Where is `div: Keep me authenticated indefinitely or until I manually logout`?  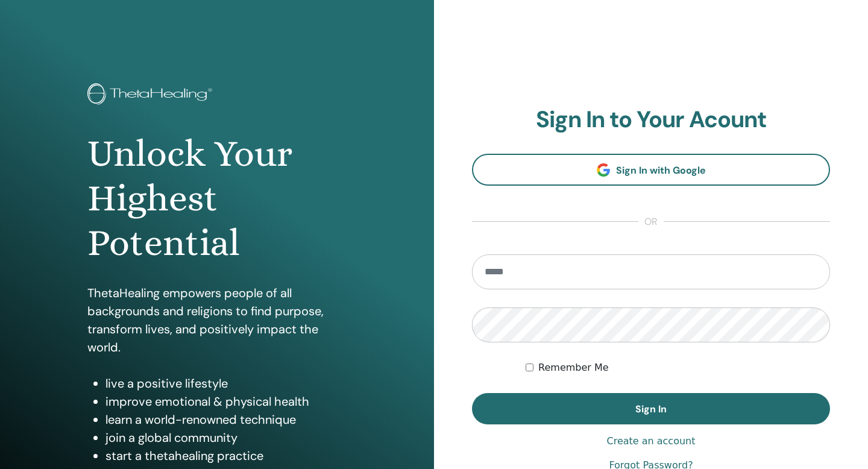
div: Keep me authenticated indefinitely or until I manually logout is located at coordinates (678, 368).